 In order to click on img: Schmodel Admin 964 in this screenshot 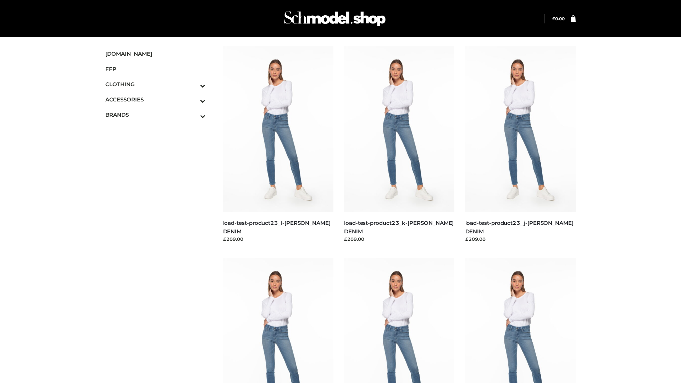, I will do `click(335, 18)`.